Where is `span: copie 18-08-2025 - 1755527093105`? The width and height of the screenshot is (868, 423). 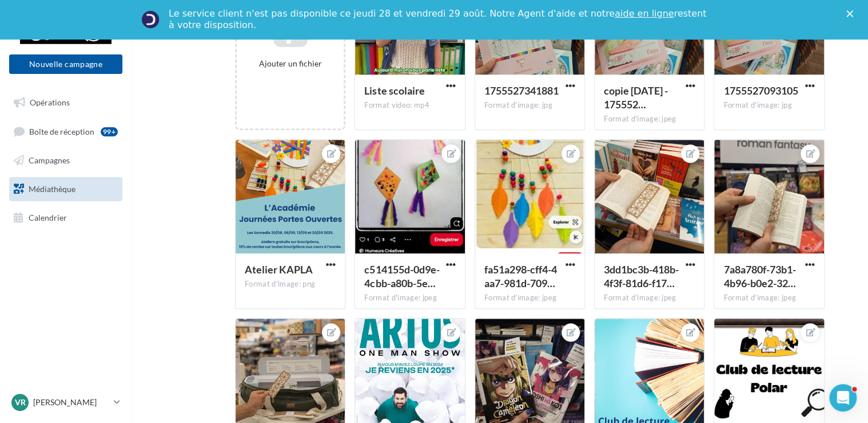 span: copie 18-08-2025 - 1755527093105 is located at coordinates (636, 97).